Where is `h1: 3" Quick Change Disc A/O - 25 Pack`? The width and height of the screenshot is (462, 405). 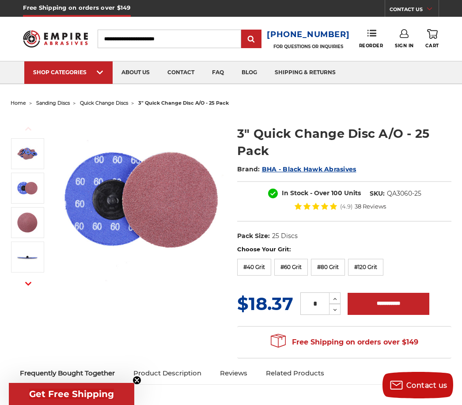 h1: 3" Quick Change Disc A/O - 25 Pack is located at coordinates (344, 142).